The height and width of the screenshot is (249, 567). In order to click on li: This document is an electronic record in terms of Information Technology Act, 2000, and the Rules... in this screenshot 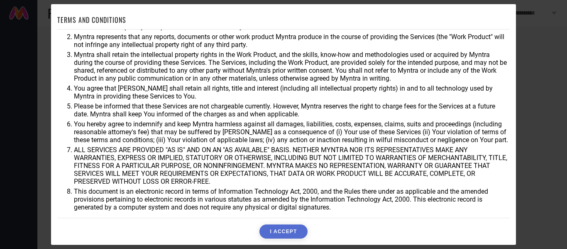, I will do `click(292, 199)`.